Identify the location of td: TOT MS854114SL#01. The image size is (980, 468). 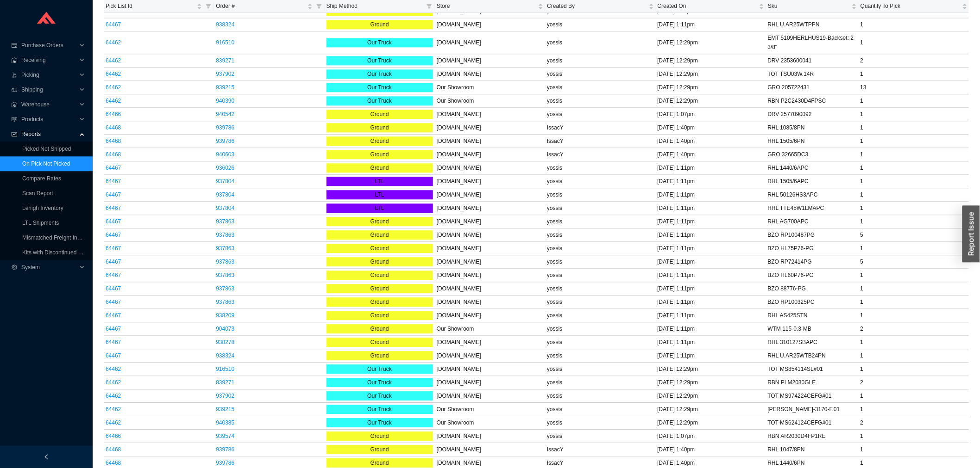
(812, 369).